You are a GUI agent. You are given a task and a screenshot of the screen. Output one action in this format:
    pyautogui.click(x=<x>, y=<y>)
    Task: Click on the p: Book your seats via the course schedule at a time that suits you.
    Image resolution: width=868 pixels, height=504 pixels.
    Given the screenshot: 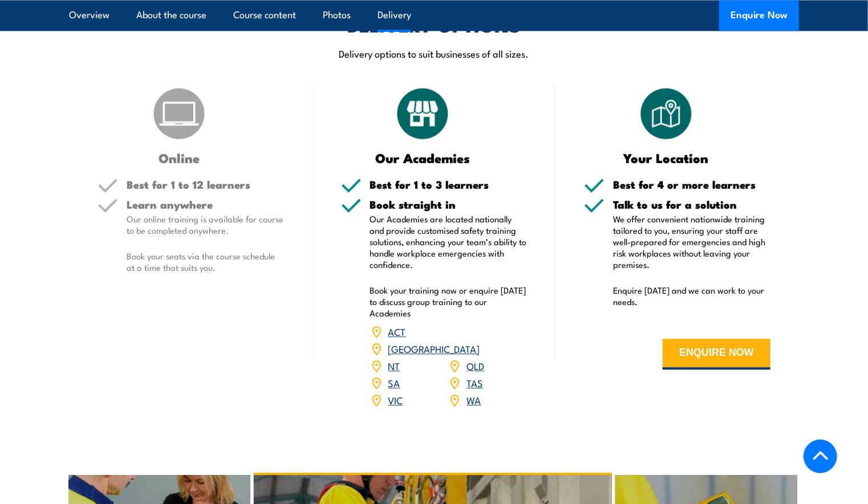 What is the action you would take?
    pyautogui.click(x=206, y=262)
    